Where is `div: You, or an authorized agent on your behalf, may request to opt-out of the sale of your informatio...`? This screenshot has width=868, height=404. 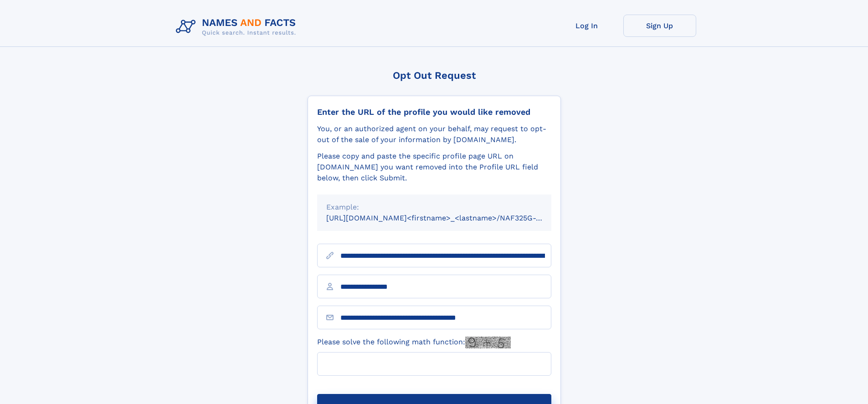
div: You, or an authorized agent on your behalf, may request to opt-out of the sale of your informatio... is located at coordinates (434, 134).